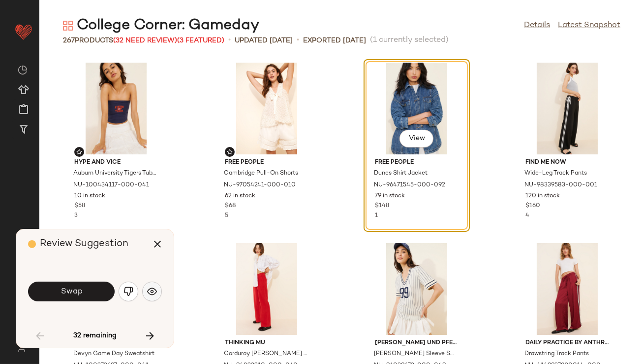 The image size is (644, 364). Describe the element at coordinates (76, 215) in the screenshot. I see `span: 3` at that location.